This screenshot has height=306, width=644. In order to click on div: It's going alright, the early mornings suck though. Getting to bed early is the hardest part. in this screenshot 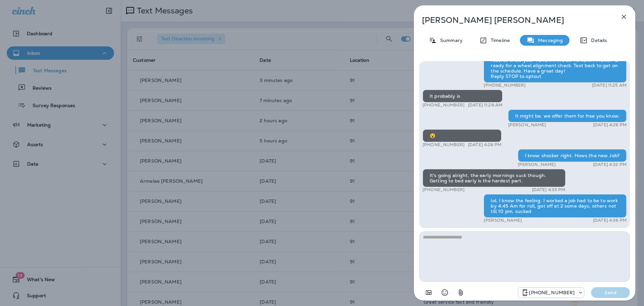, I will do `click(494, 178)`.